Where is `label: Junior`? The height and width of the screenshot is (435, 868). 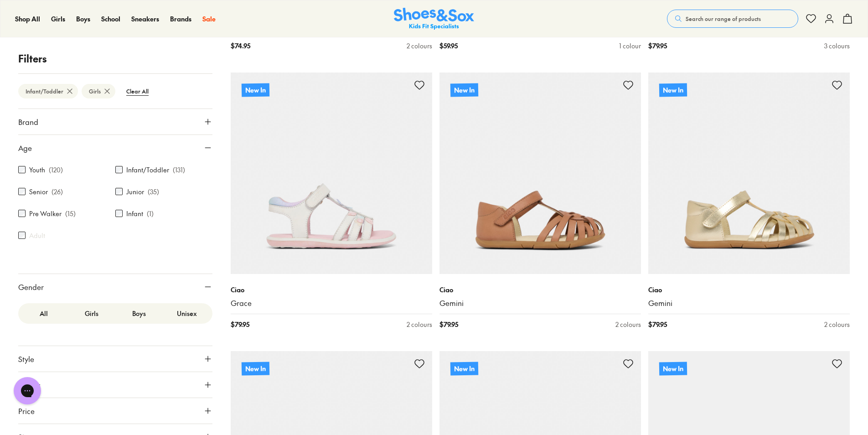 label: Junior is located at coordinates (135, 192).